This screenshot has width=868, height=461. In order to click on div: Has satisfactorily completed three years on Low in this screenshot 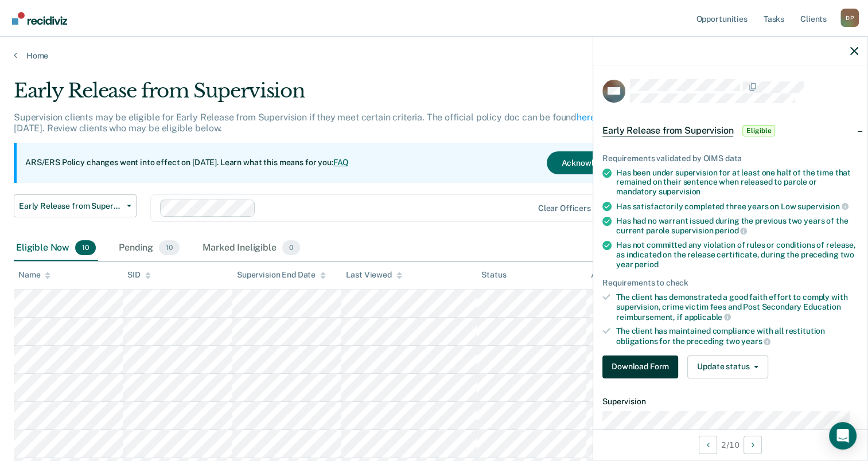, I will do `click(737, 207)`.